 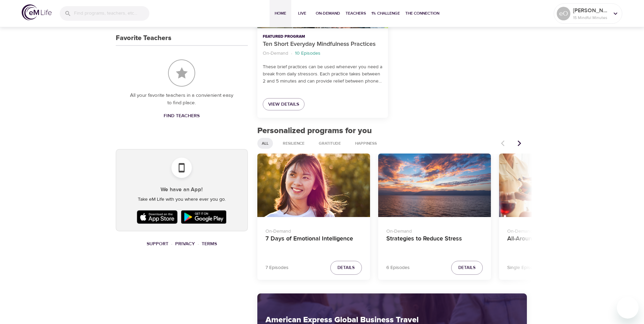 What do you see at coordinates (434, 244) in the screenshot?
I see `h4: Strategies to Reduce Stress` at bounding box center [434, 244].